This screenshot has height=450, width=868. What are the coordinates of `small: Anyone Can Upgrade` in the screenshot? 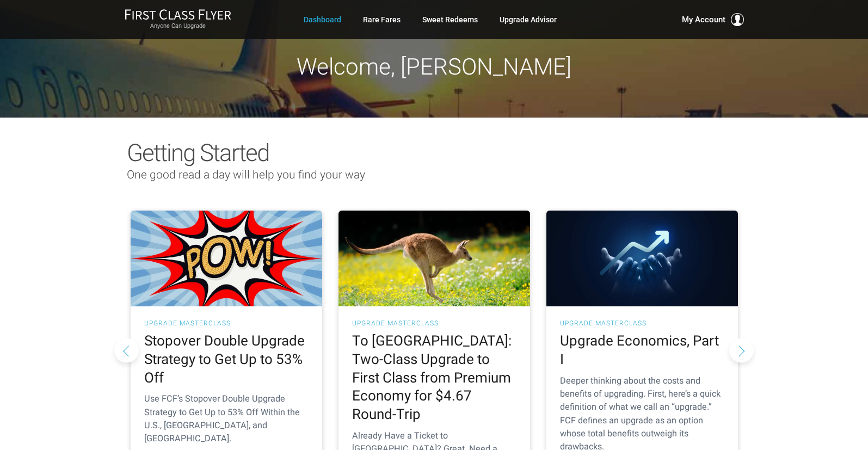 It's located at (178, 26).